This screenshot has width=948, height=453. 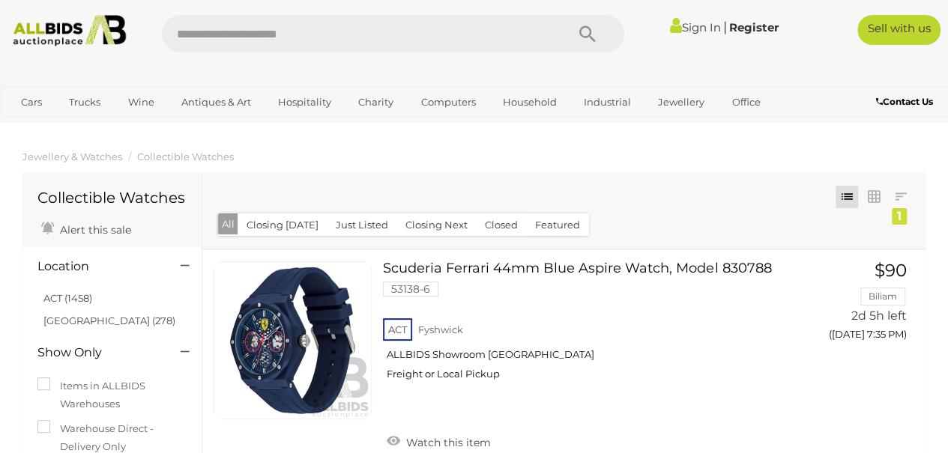 I want to click on div: 1, so click(x=899, y=216).